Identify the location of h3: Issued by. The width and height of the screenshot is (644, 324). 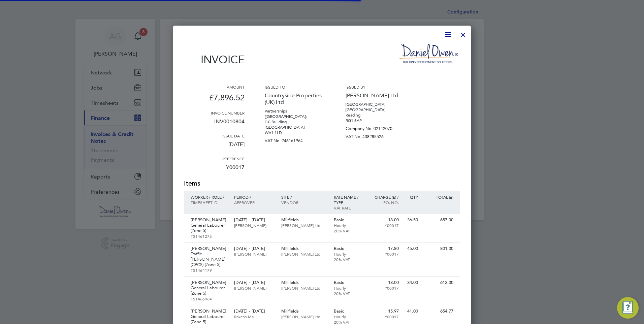
(376, 87).